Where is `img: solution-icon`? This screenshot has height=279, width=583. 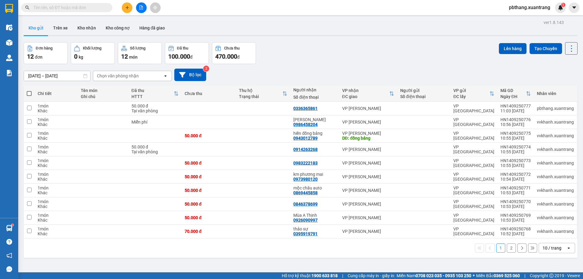
img: solution-icon is located at coordinates (9, 73).